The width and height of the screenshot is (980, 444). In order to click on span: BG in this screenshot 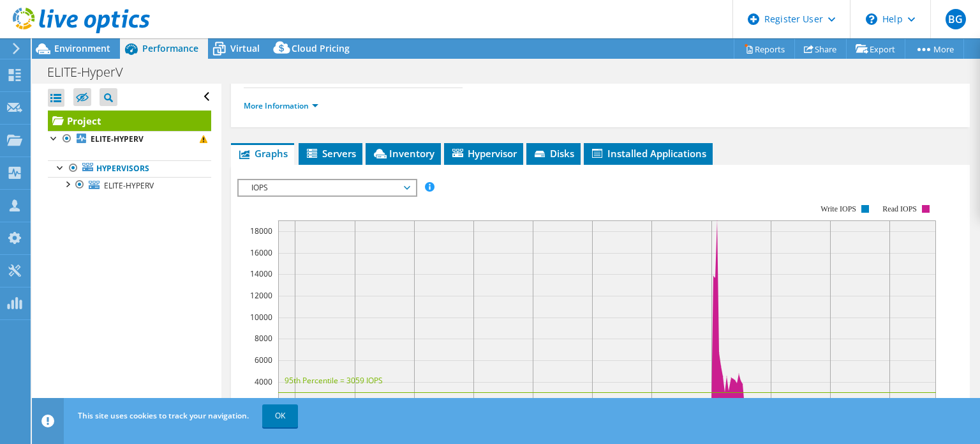, I will do `click(956, 19)`.